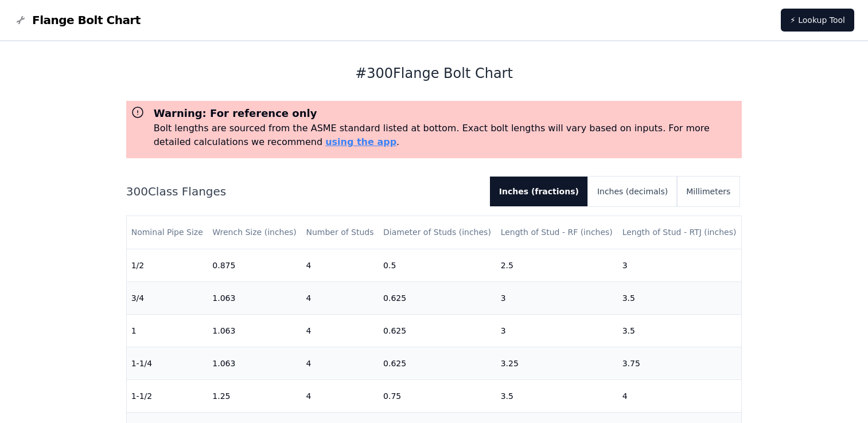 The image size is (868, 423). Describe the element at coordinates (446, 135) in the screenshot. I see `p: Bolt lengths are sourced from the ASME standard listed at bottom. Exact bolt lengths will vary ba...` at that location.